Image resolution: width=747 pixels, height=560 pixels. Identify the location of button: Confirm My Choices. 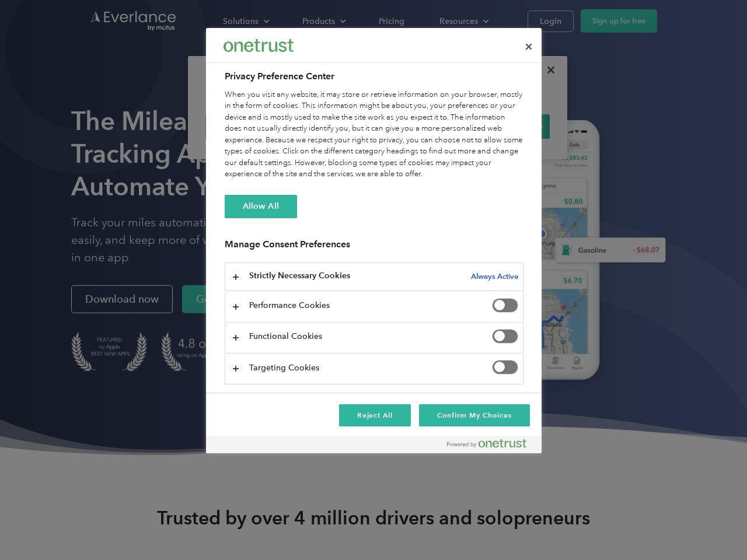
(474, 415).